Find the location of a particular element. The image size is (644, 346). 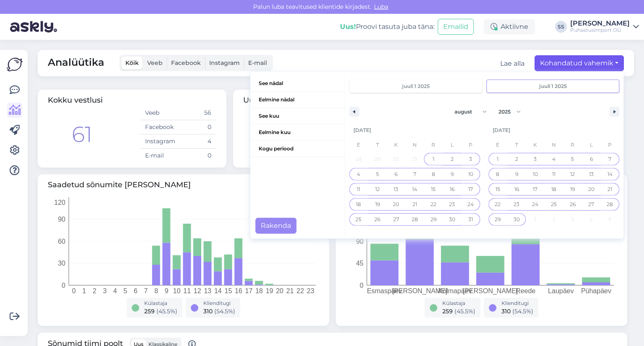

button: 21 is located at coordinates (415, 204).